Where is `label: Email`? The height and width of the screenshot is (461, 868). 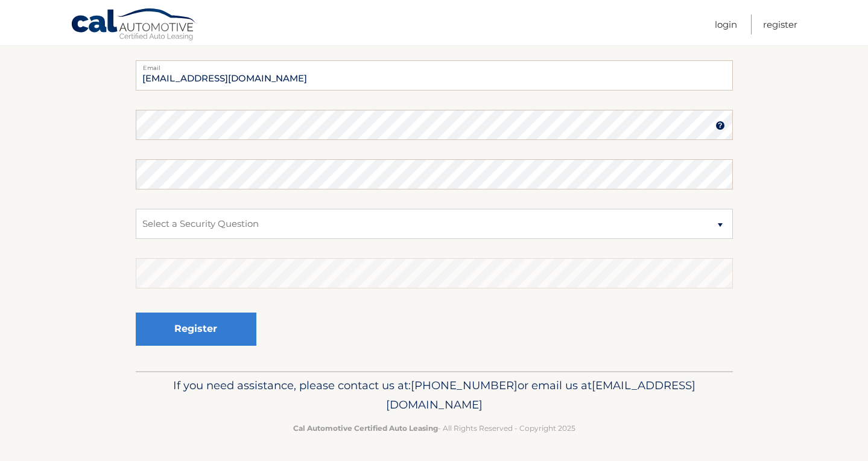 label: Email is located at coordinates (434, 65).